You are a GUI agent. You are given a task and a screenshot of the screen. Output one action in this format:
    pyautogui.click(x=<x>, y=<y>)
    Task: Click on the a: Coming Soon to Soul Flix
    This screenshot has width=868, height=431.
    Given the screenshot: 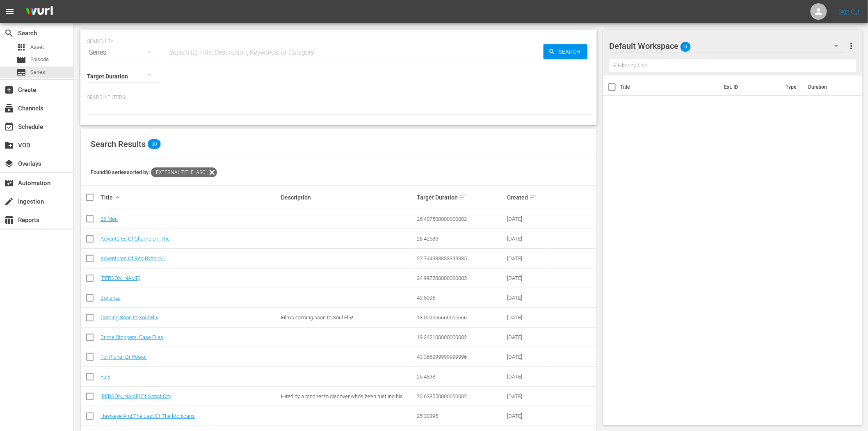 What is the action you would take?
    pyautogui.click(x=129, y=317)
    